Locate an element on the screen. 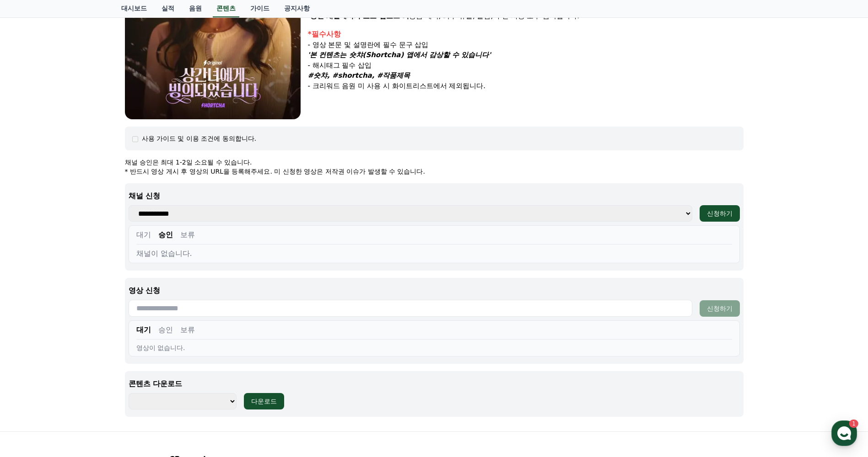 This screenshot has width=868, height=457. div: 다운로드 is located at coordinates (264, 401).